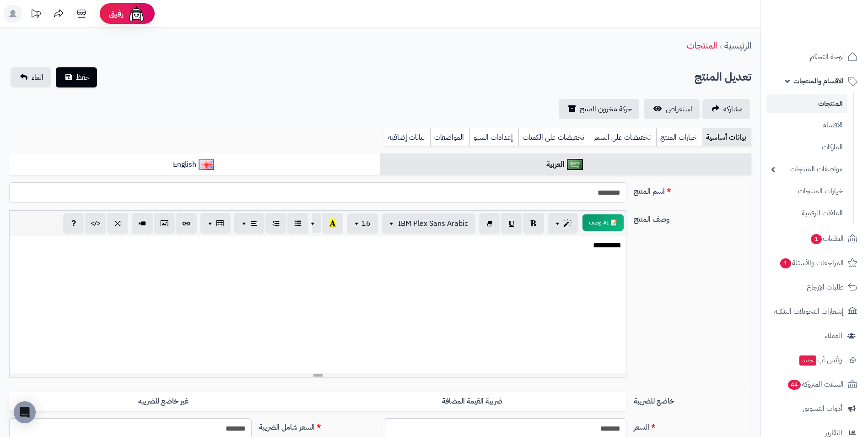  I want to click on a: إشعارات التحويلات البنكية, so click(815, 311).